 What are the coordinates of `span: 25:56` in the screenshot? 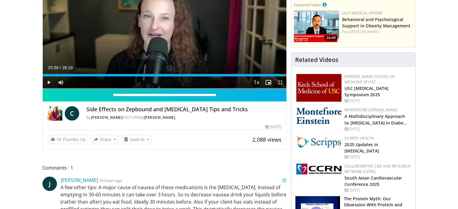 It's located at (53, 68).